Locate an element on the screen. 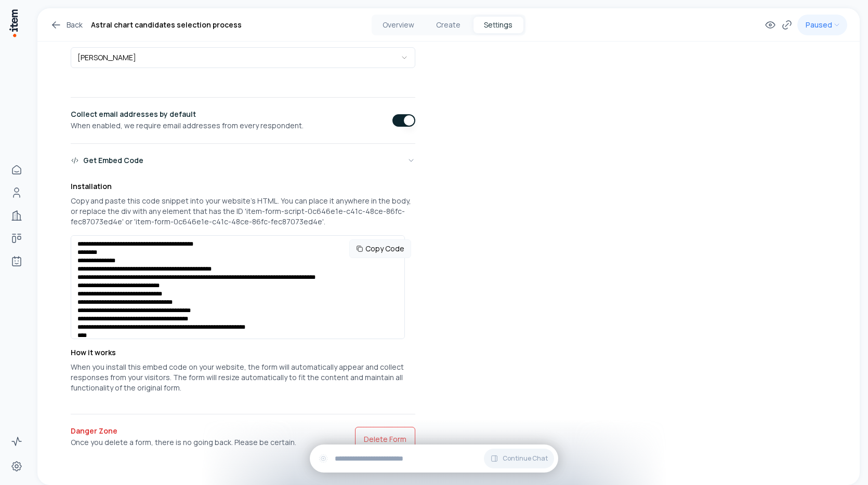 Image resolution: width=868 pixels, height=485 pixels. h3: Collect email addresses by default is located at coordinates (187, 114).